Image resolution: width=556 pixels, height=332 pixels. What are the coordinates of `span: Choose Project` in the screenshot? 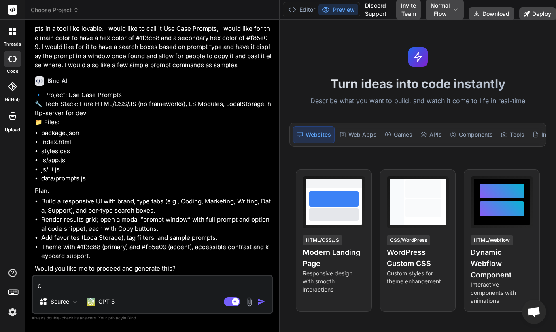 It's located at (55, 10).